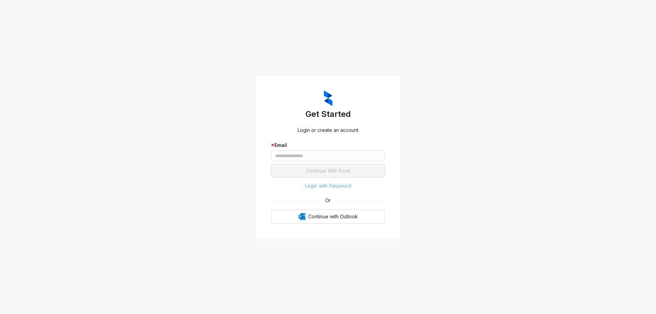 The height and width of the screenshot is (314, 656). I want to click on span: Login with Password, so click(328, 186).